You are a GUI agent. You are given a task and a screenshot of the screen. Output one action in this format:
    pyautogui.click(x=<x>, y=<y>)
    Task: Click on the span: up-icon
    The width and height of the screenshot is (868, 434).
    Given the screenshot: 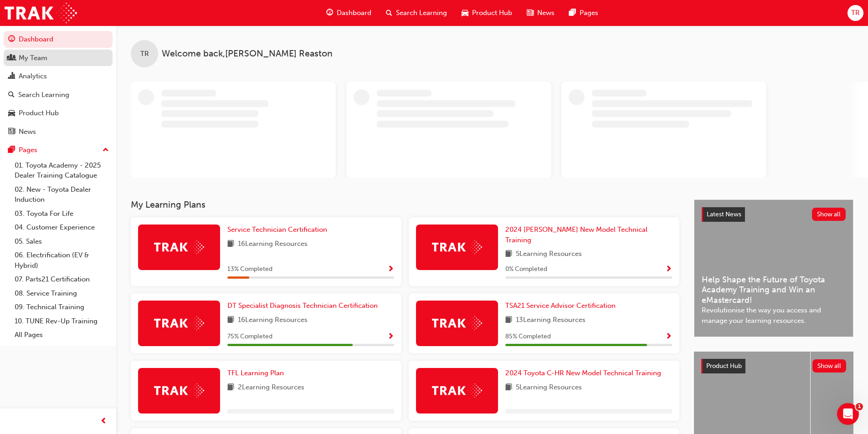 What is the action you would take?
    pyautogui.click(x=105, y=150)
    